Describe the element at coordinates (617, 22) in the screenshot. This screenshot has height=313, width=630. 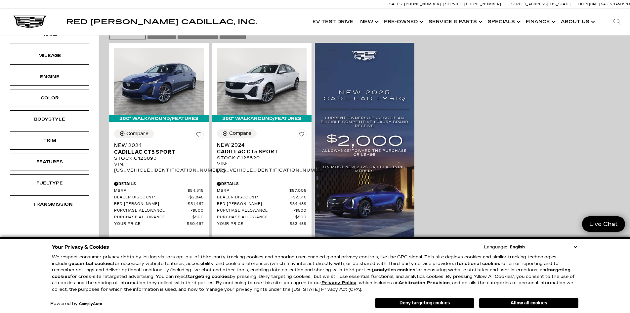
I see `div: Search` at that location.